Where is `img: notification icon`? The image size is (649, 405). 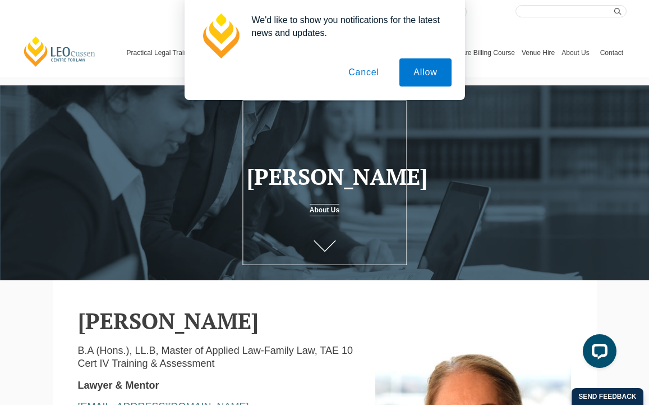 img: notification icon is located at coordinates (221, 36).